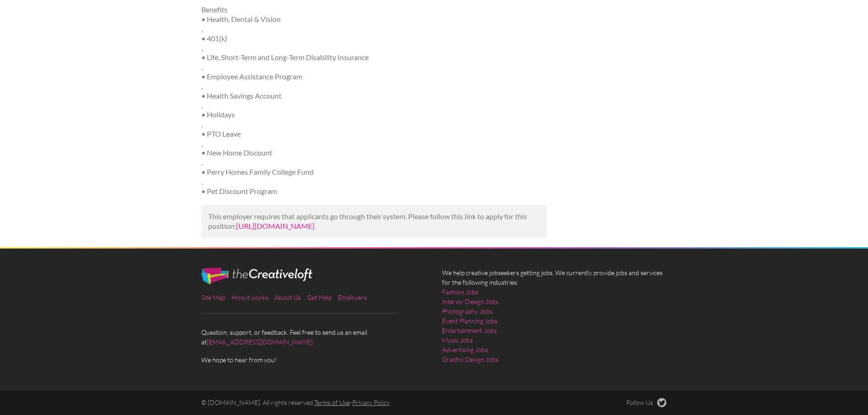 Image resolution: width=868 pixels, height=415 pixels. I want to click on a: Entertainment Jobs, so click(469, 330).